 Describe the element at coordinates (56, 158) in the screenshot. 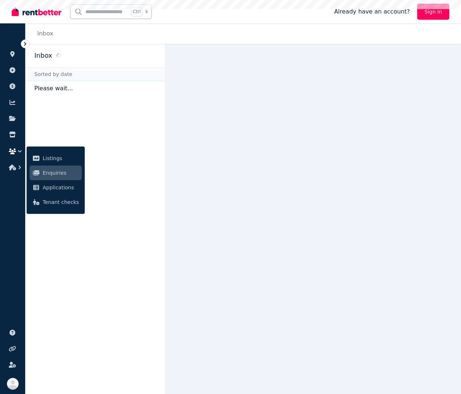

I see `a: Listings` at that location.